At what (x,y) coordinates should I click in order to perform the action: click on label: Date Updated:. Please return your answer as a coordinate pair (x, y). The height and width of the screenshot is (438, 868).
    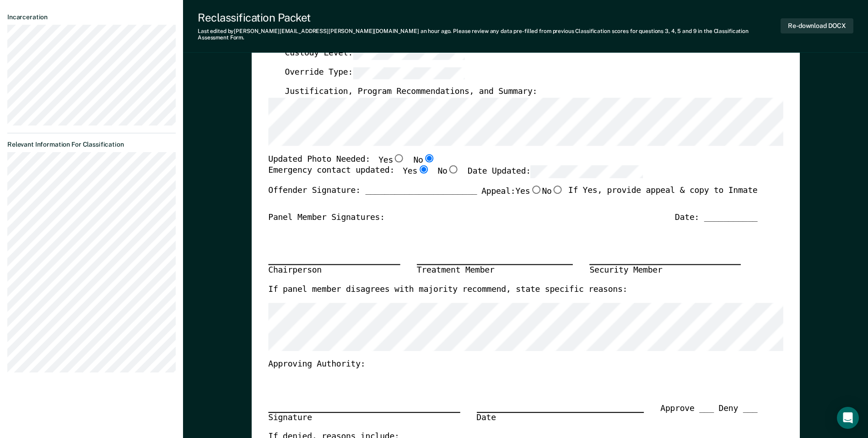
    Looking at the image, I should click on (555, 171).